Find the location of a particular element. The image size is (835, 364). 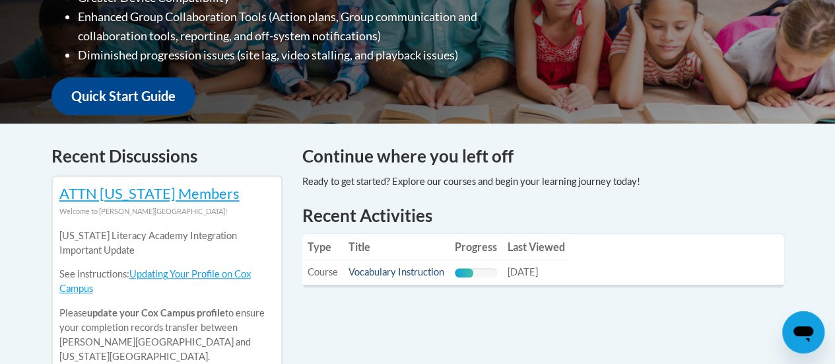

a: Quick Start Guide is located at coordinates (123, 96).